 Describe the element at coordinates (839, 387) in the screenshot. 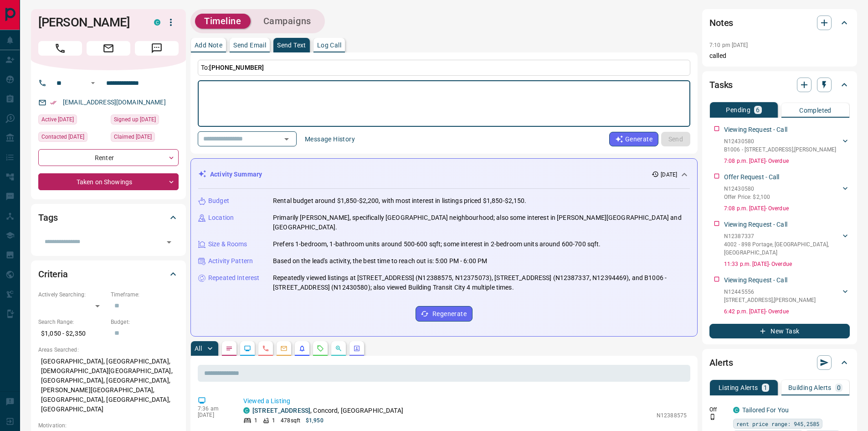

I see `p: 0` at that location.